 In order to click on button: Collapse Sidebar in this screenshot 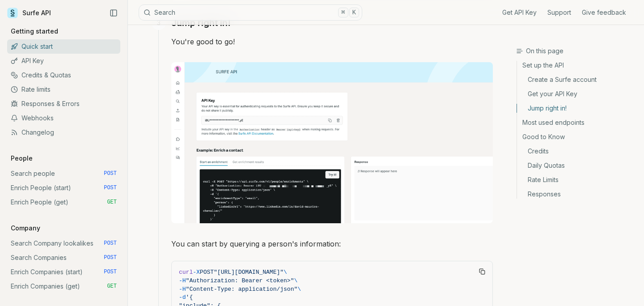, I will do `click(114, 13)`.